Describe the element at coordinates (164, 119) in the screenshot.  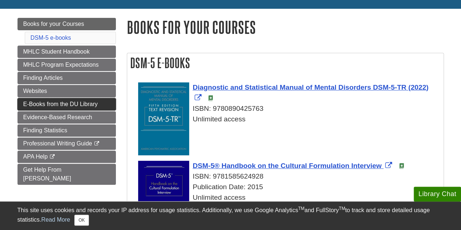
I see `img: Cover Art` at that location.